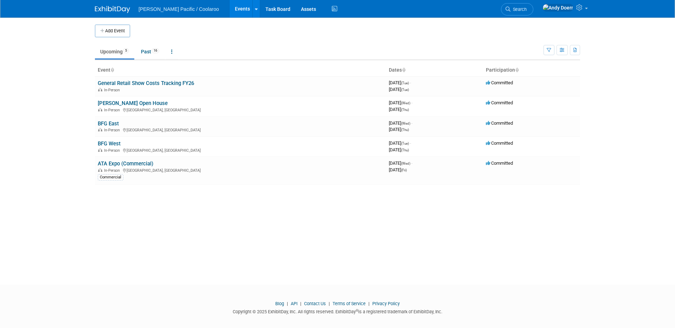 Image resolution: width=675 pixels, height=328 pixels. What do you see at coordinates (517, 9) in the screenshot?
I see `a: Search` at bounding box center [517, 9].